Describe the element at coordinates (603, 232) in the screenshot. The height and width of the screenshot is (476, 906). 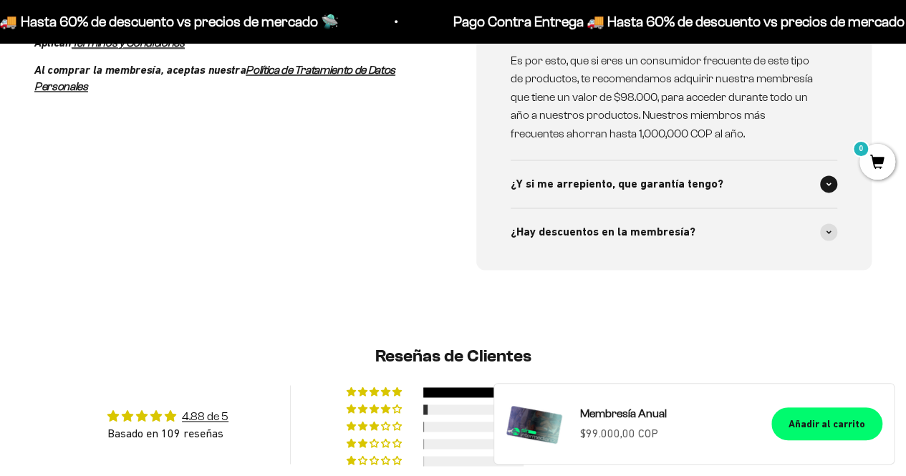
I see `span: ¿Hay descuentos en la membresía?` at that location.